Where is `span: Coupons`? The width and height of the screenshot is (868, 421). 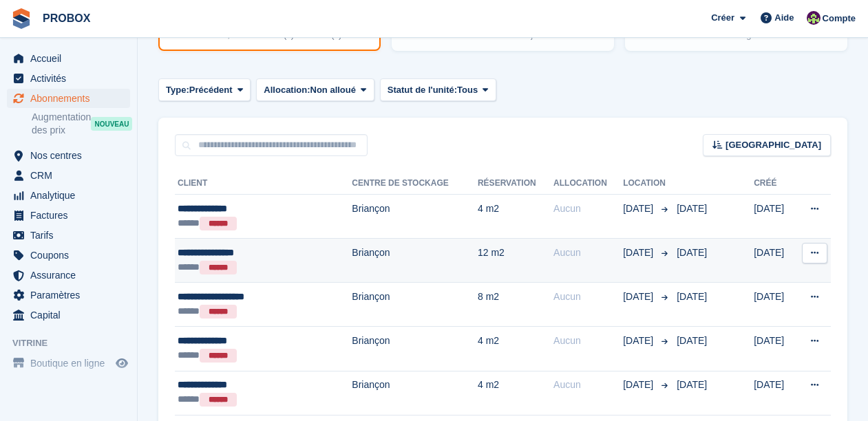 span: Coupons is located at coordinates (72, 256).